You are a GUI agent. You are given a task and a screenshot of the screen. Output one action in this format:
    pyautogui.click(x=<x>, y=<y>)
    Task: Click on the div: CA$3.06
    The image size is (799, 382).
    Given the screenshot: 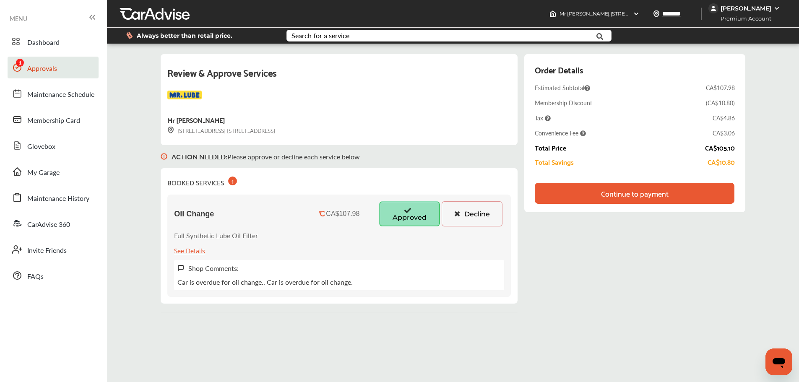 What is the action you would take?
    pyautogui.click(x=723, y=133)
    